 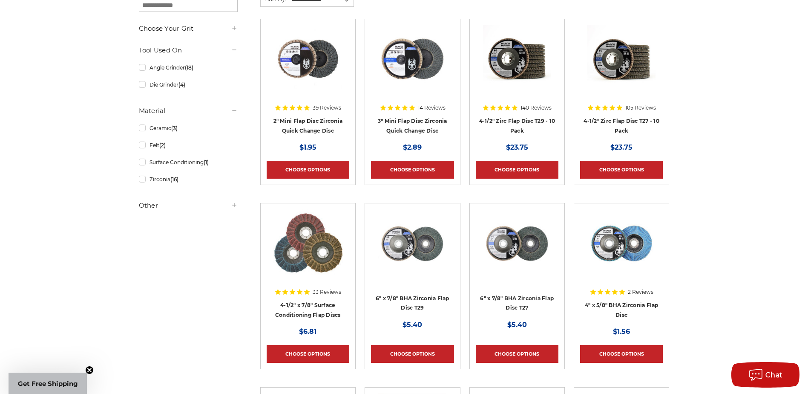 What do you see at coordinates (622, 331) in the screenshot?
I see `span: $1.56` at bounding box center [622, 331].